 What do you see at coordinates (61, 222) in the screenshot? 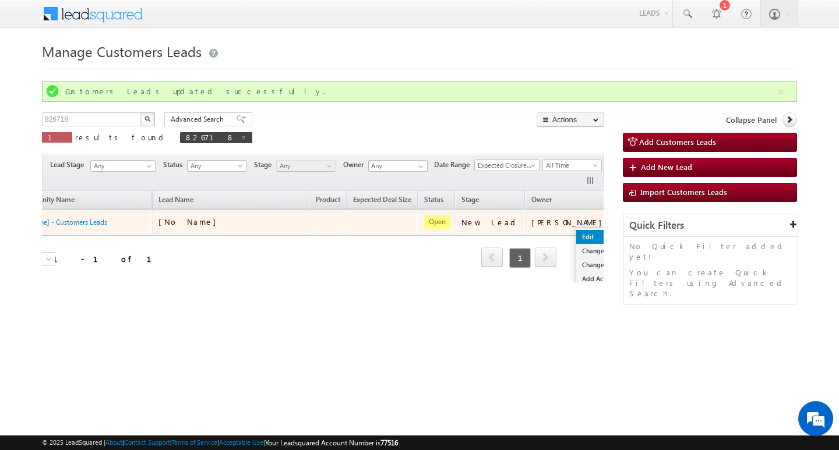
I see `a: [No Name] - Customers Leads` at bounding box center [61, 222].